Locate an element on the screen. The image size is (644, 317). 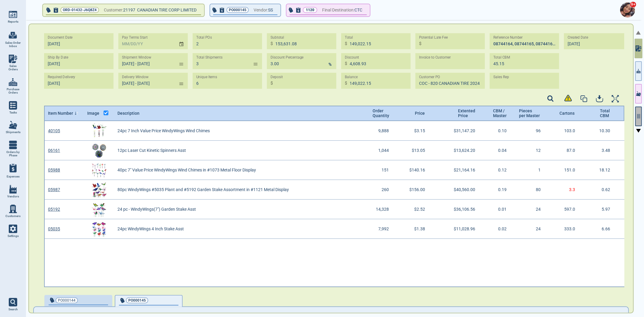
p: 1120 is located at coordinates (310, 10).